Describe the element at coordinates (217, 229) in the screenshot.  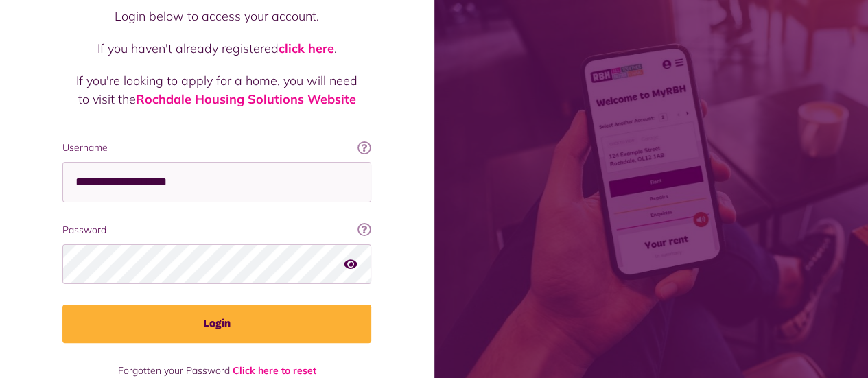
I see `label: Password` at that location.